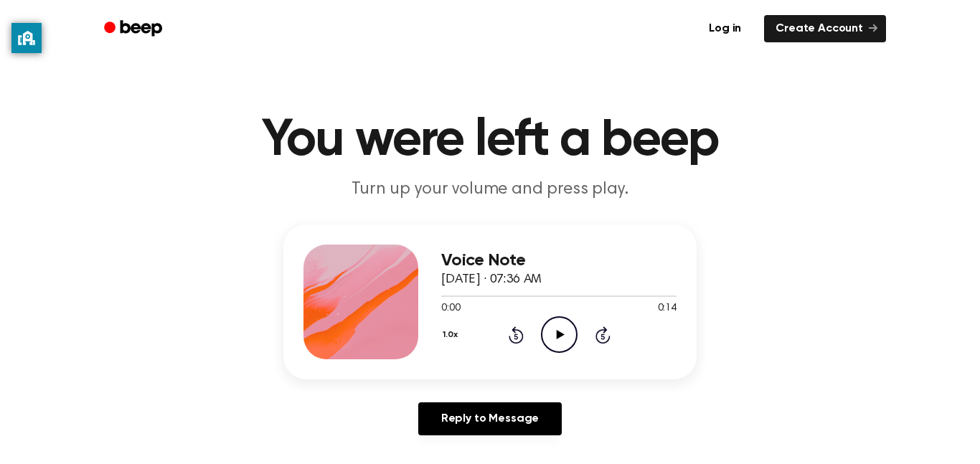 The image size is (980, 464). Describe the element at coordinates (490, 419) in the screenshot. I see `a: Reply to Message` at that location.